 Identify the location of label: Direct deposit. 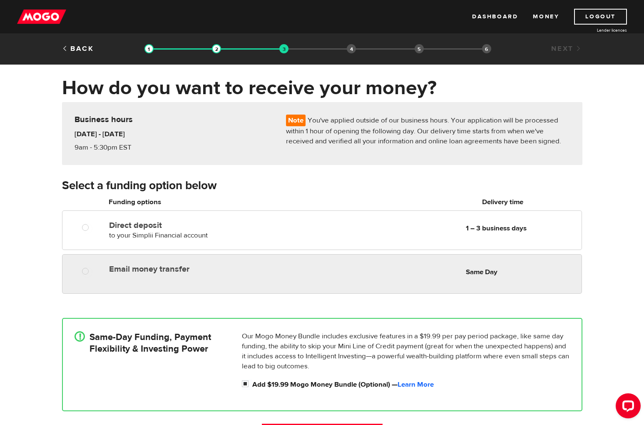
(205, 225).